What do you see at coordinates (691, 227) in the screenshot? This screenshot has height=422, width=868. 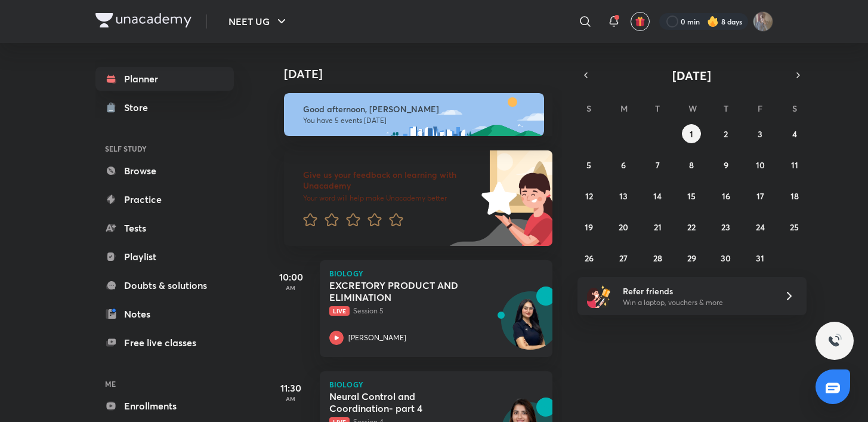 I see `abbr: October 22, 2025` at bounding box center [691, 227].